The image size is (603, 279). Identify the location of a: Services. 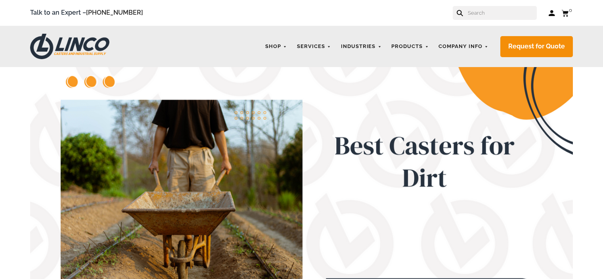
(314, 46).